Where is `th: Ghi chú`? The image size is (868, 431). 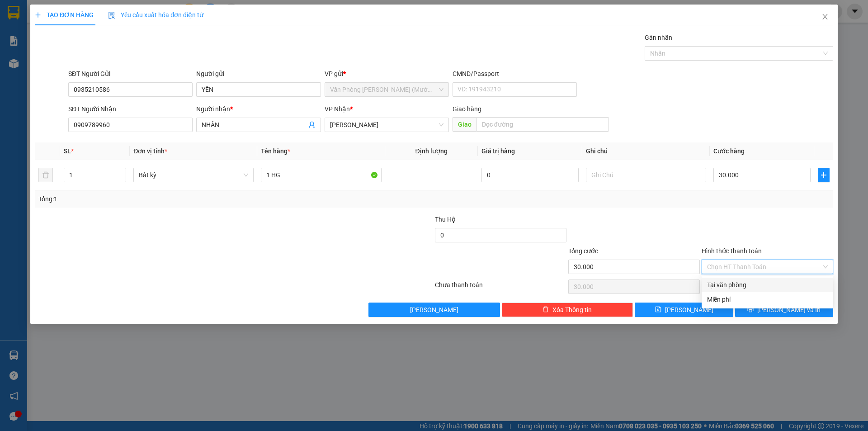
th: Ghi chú is located at coordinates (646, 151).